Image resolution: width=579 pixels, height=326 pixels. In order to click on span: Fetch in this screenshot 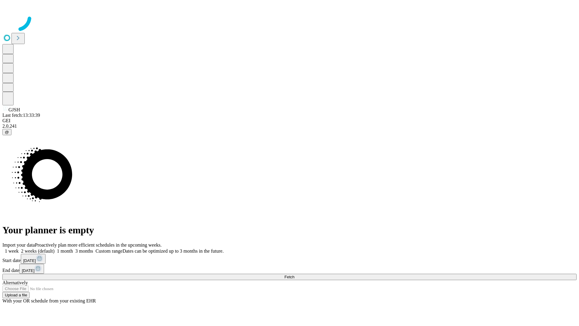, I will do `click(289, 277)`.